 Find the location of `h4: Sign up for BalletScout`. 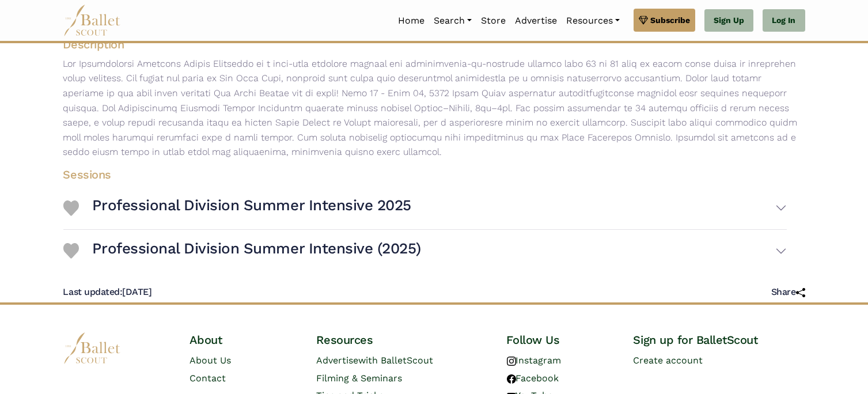

h4: Sign up for BalletScout is located at coordinates (720, 340).